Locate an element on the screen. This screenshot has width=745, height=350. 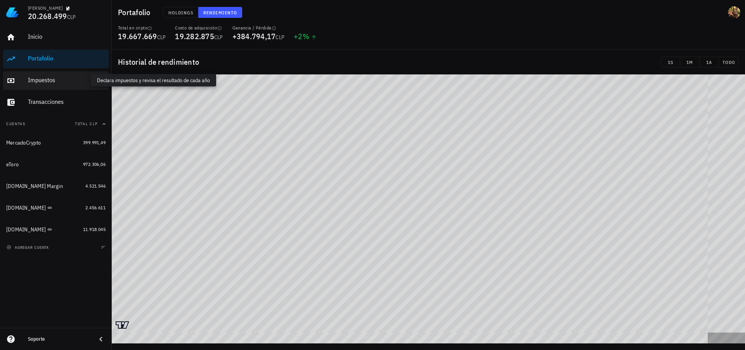
a: Charting by TradingView is located at coordinates (122, 325).